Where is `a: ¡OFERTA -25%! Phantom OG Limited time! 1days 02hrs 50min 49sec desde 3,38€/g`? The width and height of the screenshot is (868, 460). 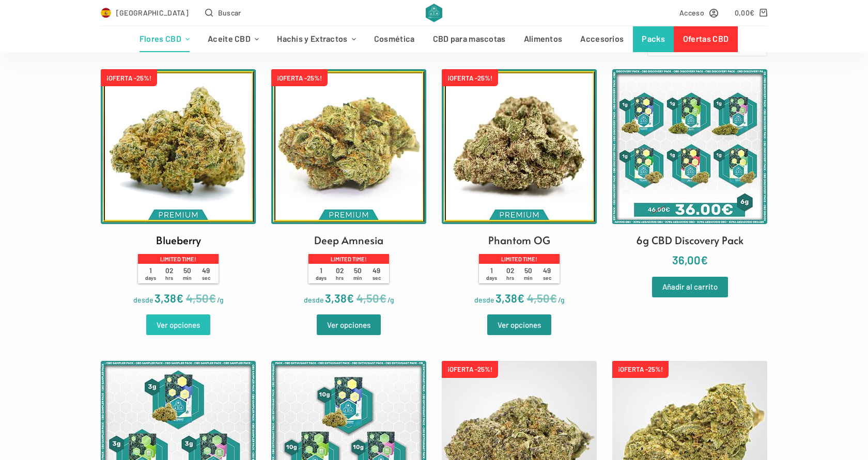
a: ¡OFERTA -25%! Phantom OG Limited time! 1days 02hrs 50min 49sec desde 3,38€/g is located at coordinates (519, 188).